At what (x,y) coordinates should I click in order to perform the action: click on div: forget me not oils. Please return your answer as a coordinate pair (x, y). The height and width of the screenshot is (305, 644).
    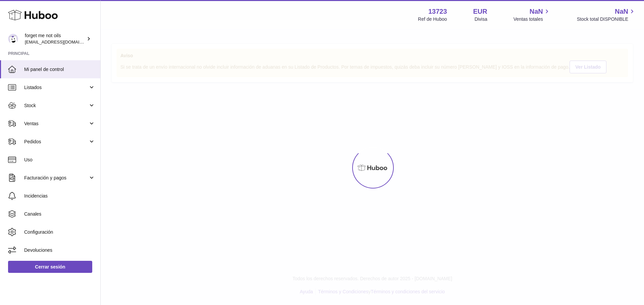
    Looking at the image, I should click on (55, 39).